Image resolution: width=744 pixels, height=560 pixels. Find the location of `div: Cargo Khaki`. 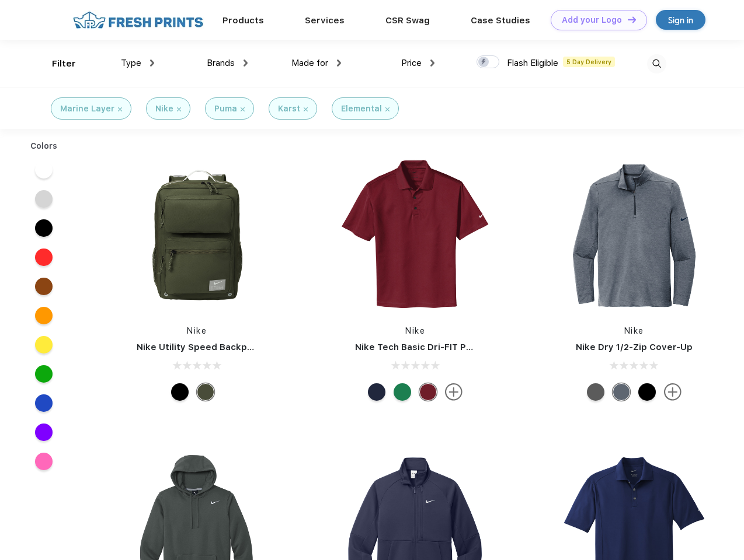

div: Cargo Khaki is located at coordinates (206, 392).